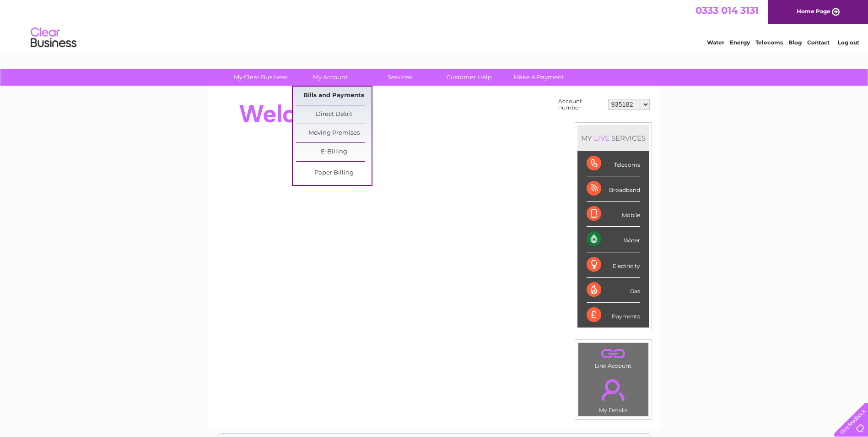 The height and width of the screenshot is (437, 868). Describe the element at coordinates (333, 114) in the screenshot. I see `a: Direct Debit` at that location.